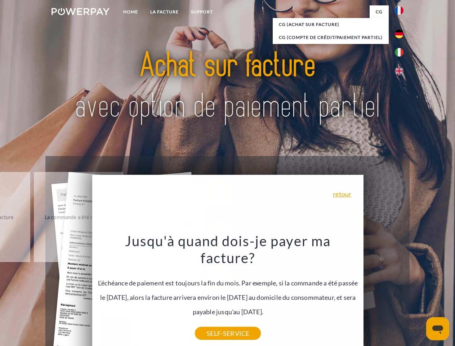 Image resolution: width=455 pixels, height=346 pixels. What do you see at coordinates (399, 34) in the screenshot?
I see `img: de` at bounding box center [399, 34].